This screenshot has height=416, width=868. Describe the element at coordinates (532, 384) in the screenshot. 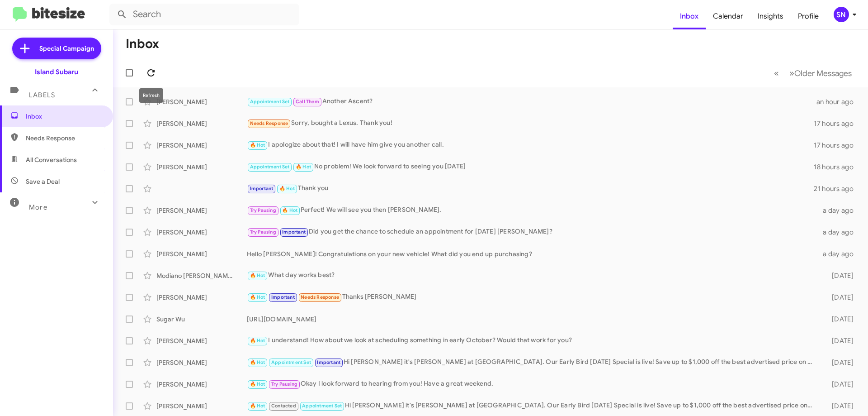

I see `div: Okay I look forward to hearing from you! Have a great weekend.` at that location.